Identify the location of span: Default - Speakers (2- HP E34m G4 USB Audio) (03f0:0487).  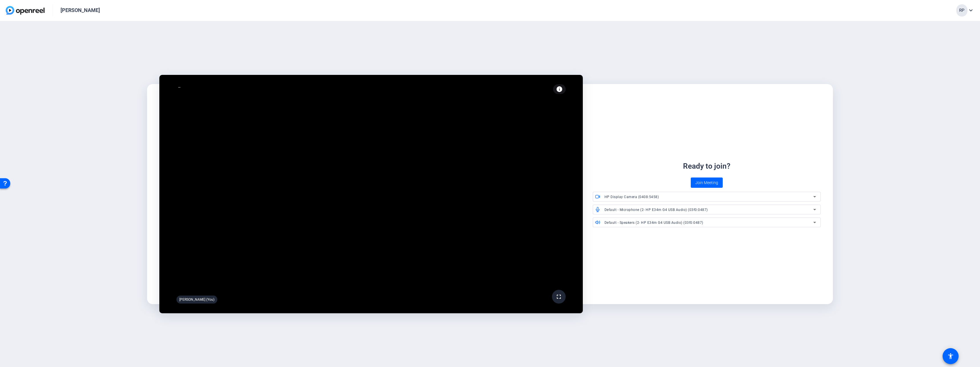
(654, 223).